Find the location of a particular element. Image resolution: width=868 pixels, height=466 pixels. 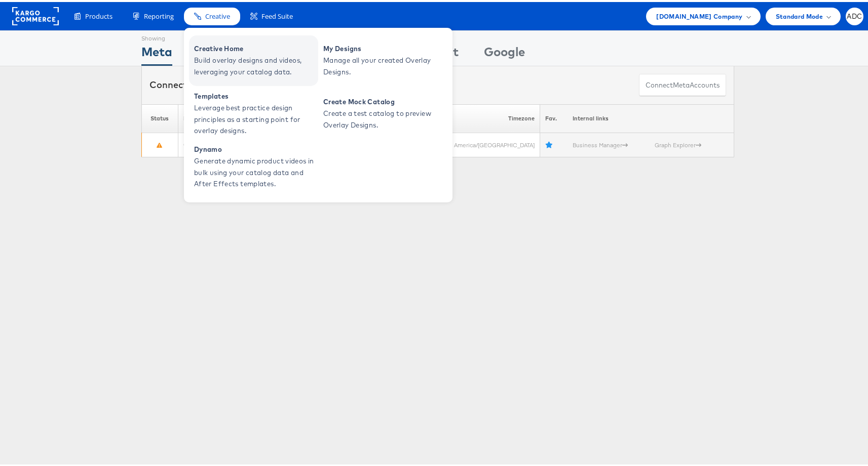

a: My Designs Manage all your created Overlay Designs. is located at coordinates (383, 59).